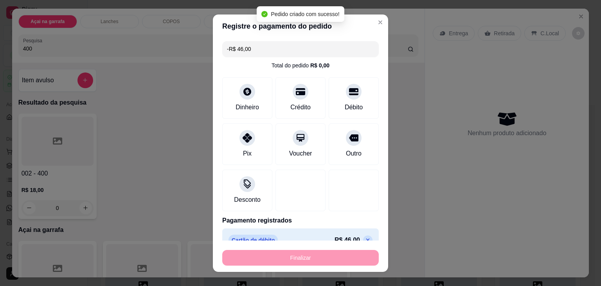 Image resolution: width=601 pixels, height=286 pixels. I want to click on div: Desconto, so click(247, 199).